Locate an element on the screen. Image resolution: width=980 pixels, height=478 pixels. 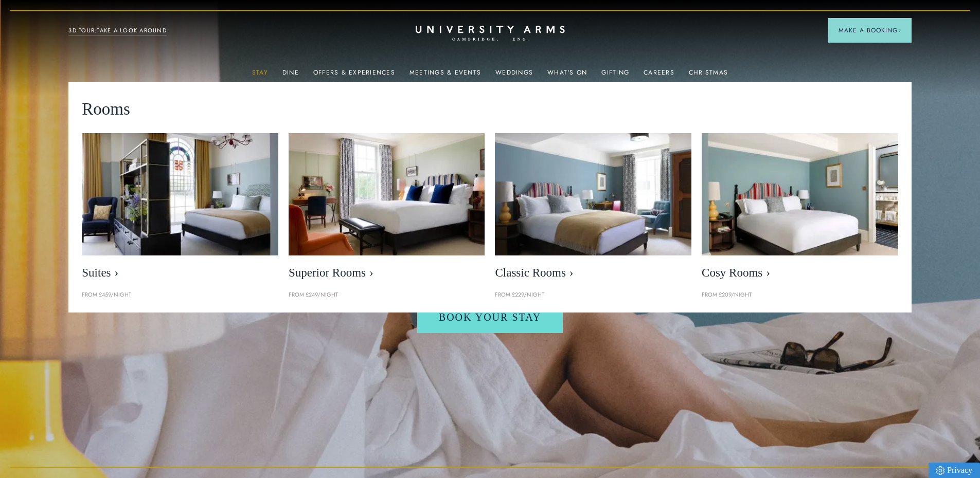
a: Book your stay is located at coordinates (490, 317).